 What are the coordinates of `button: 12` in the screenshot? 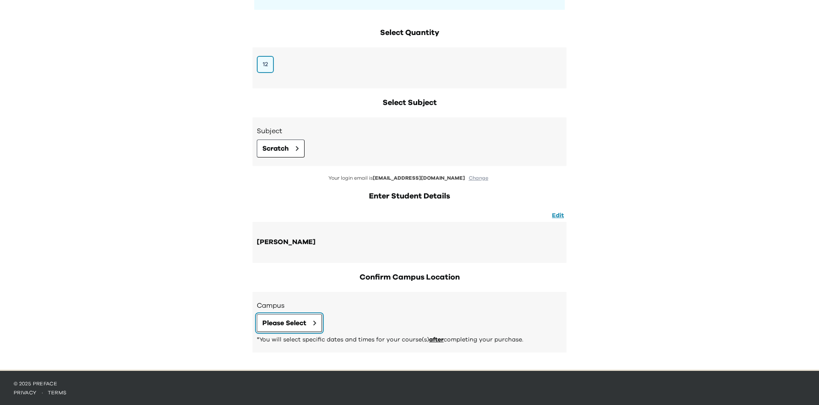 It's located at (265, 64).